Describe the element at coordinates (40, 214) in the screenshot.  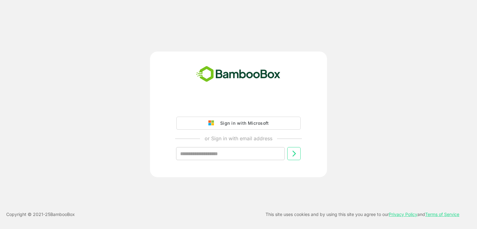
I see `p: Copyright © 2021- 25 BambooBox` at that location.